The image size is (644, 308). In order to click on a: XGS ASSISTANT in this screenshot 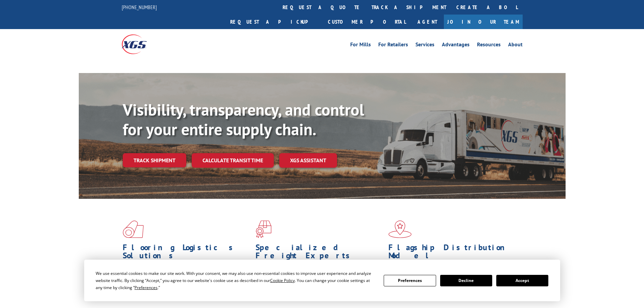, I will do `click(308, 160)`.